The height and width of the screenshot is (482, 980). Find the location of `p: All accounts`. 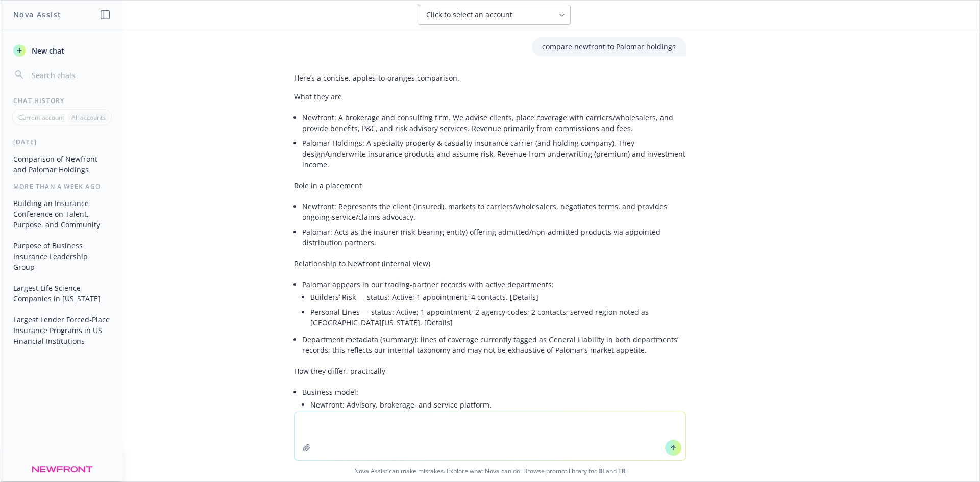

p: All accounts is located at coordinates (88, 118).